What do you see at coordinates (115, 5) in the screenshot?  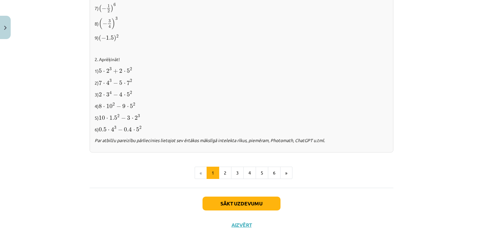 I see `span: 6` at bounding box center [115, 5].